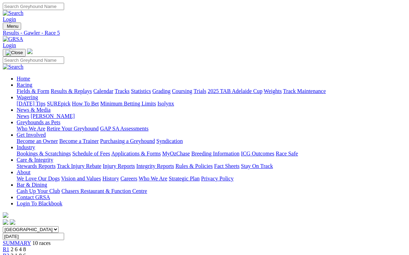  I want to click on a: Breeding Information, so click(215, 153).